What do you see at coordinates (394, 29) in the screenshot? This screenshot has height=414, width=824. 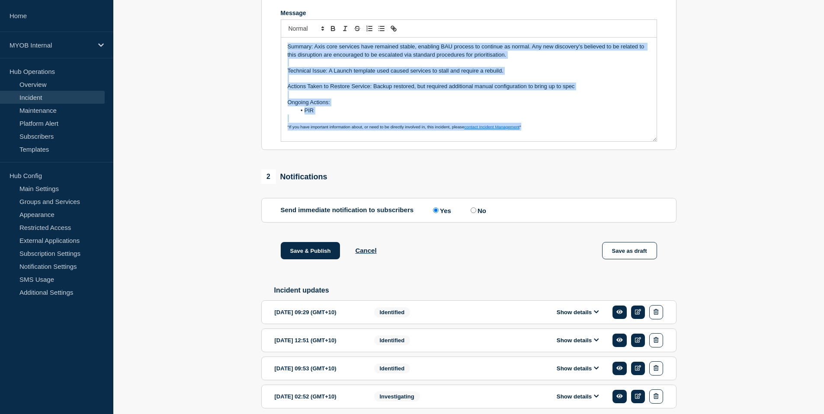 I see `button: Toggle link` at bounding box center [394, 29].